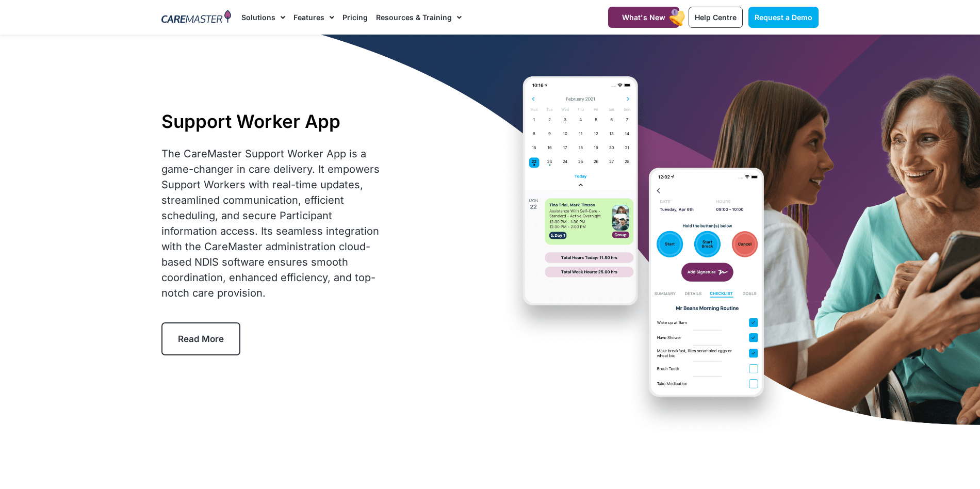 This screenshot has height=489, width=980. Describe the element at coordinates (273, 223) in the screenshot. I see `div: The CareMaster Support Worker App is a game-changer in care delivery. It empowers Support Workers...` at that location.